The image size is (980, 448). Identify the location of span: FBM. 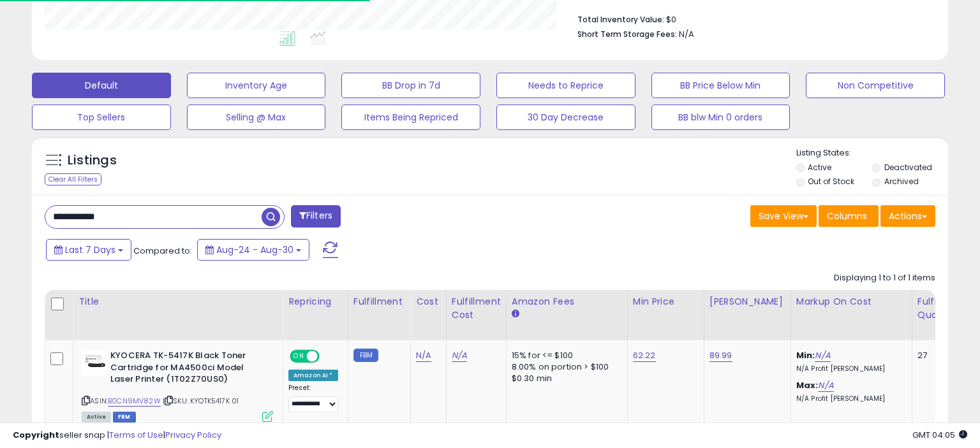
(125, 417).